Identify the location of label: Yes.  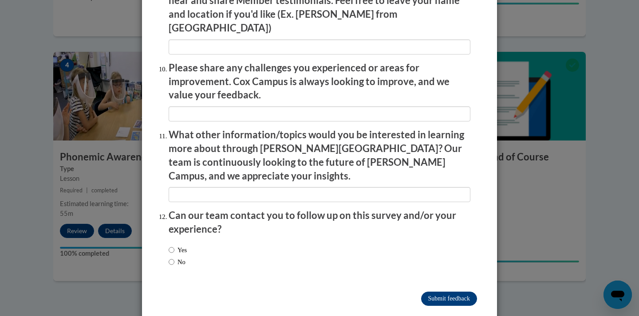
(178, 250).